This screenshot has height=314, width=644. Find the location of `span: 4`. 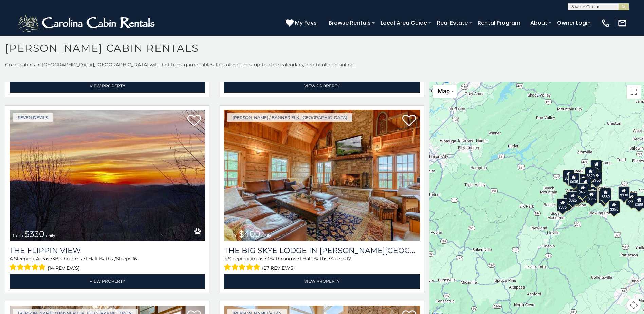

span: 4 is located at coordinates (11, 259).